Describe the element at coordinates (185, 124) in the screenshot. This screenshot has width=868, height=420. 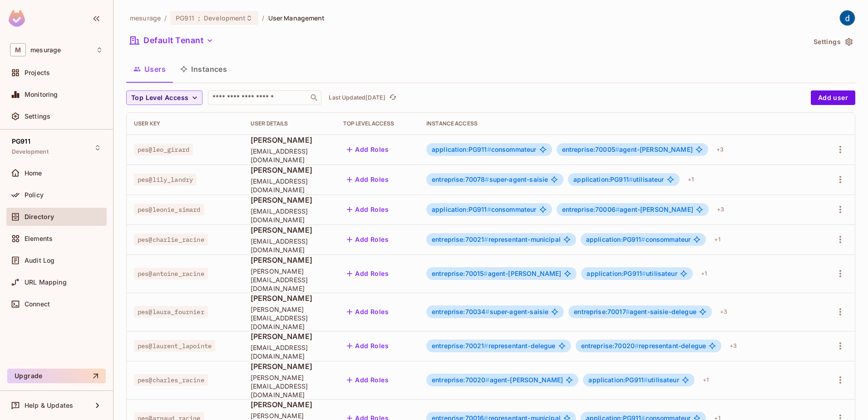
I see `div: User Key` at that location.